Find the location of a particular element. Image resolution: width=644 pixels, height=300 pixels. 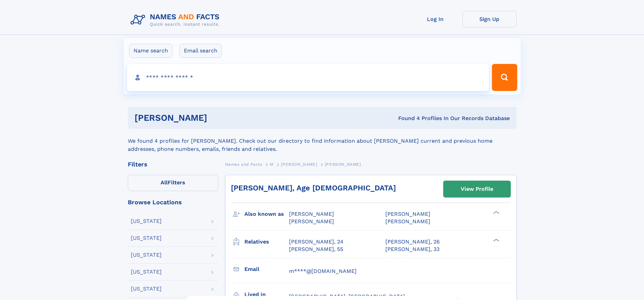

div: Filters is located at coordinates (173, 164).